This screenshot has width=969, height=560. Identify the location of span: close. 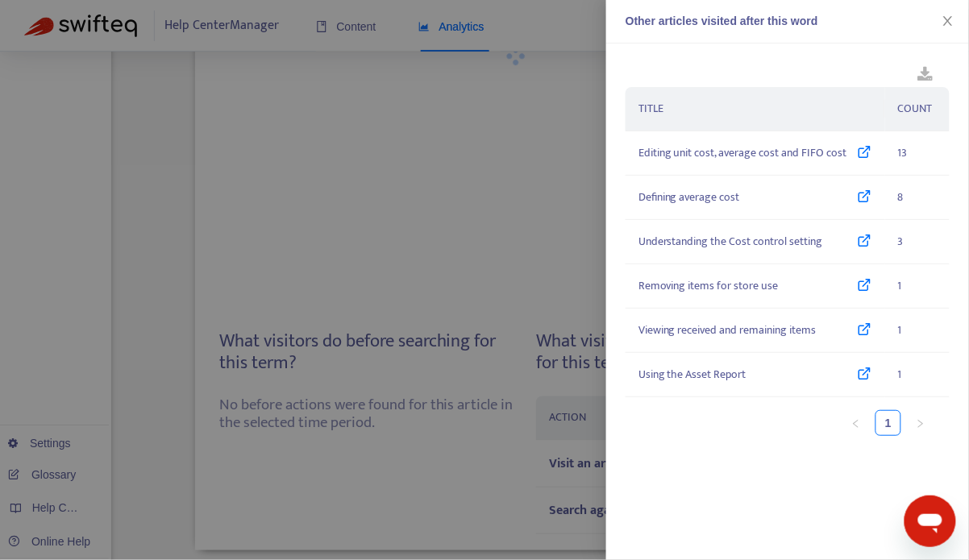
(949, 21).